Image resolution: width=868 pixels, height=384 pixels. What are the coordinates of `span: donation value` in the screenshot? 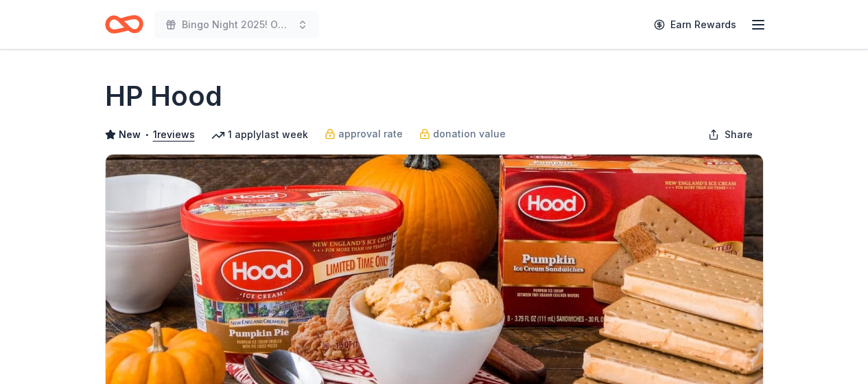 It's located at (469, 134).